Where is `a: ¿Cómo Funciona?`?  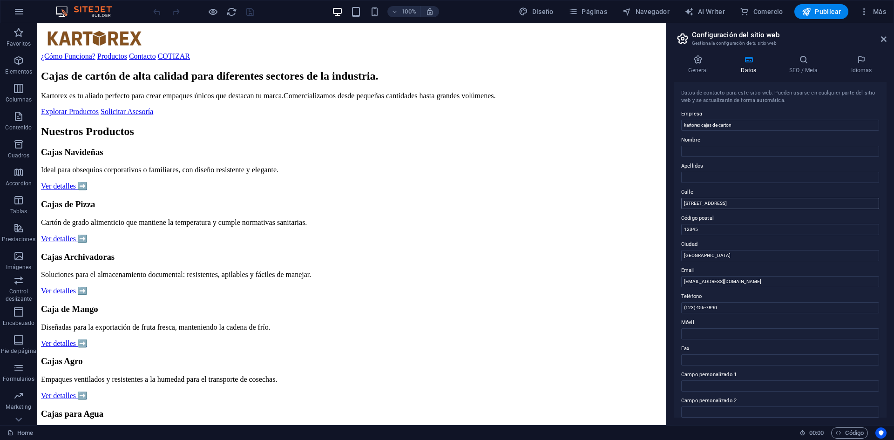 a: ¿Cómo Funciona? is located at coordinates (31, 33).